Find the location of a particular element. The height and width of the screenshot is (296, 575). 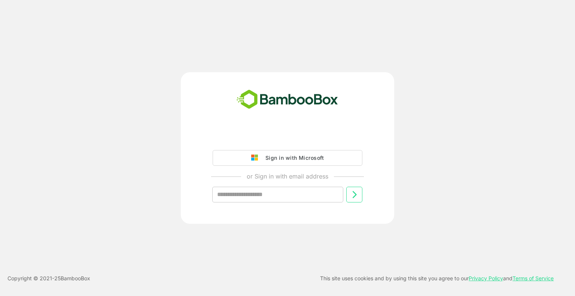

img: google is located at coordinates (256, 158).